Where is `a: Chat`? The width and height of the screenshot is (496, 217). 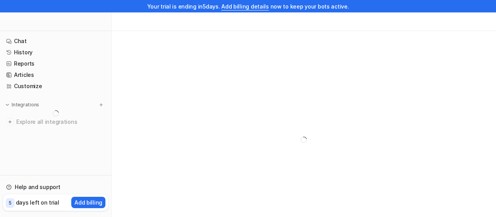 a: Chat is located at coordinates (55, 41).